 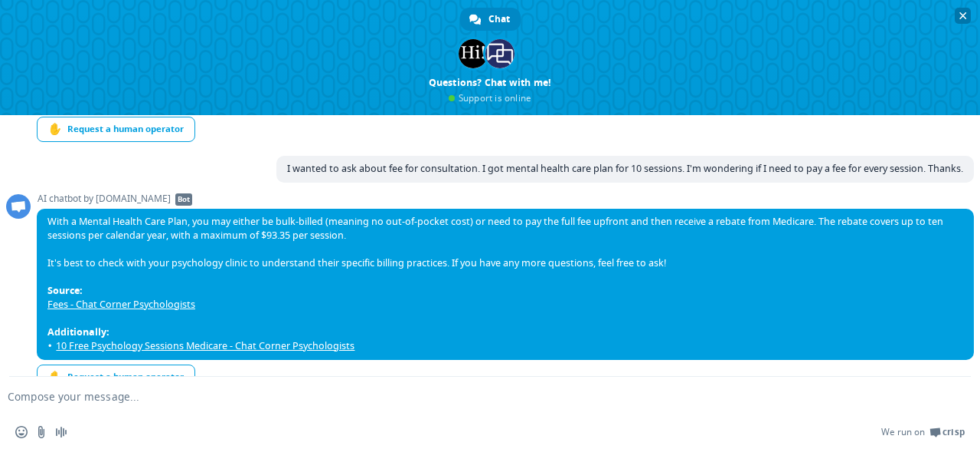 I want to click on span: Audio message, so click(x=62, y=431).